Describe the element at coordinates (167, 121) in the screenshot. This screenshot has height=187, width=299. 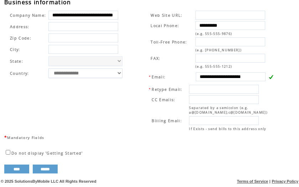
I see `span: Billing Email:` at that location.